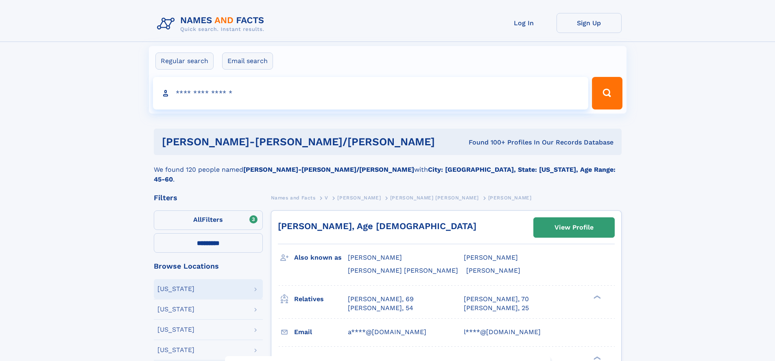 The height and width of the screenshot is (361, 775). What do you see at coordinates (326, 197) in the screenshot?
I see `a: V` at bounding box center [326, 197].